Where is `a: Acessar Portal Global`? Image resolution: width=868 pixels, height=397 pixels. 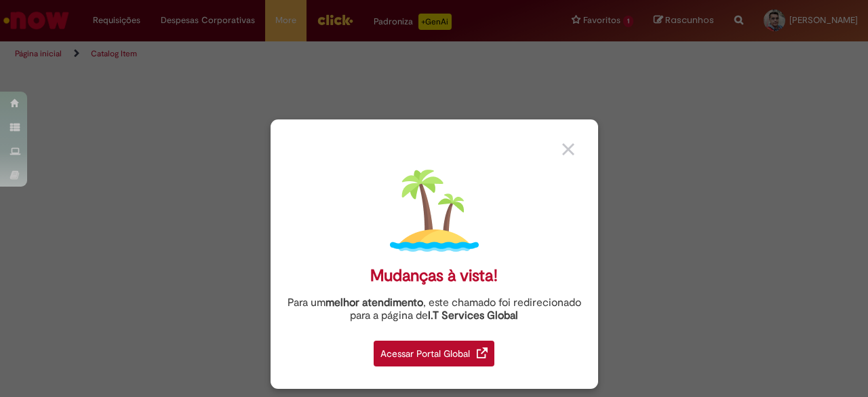 a: Acessar Portal Global is located at coordinates (434, 349).